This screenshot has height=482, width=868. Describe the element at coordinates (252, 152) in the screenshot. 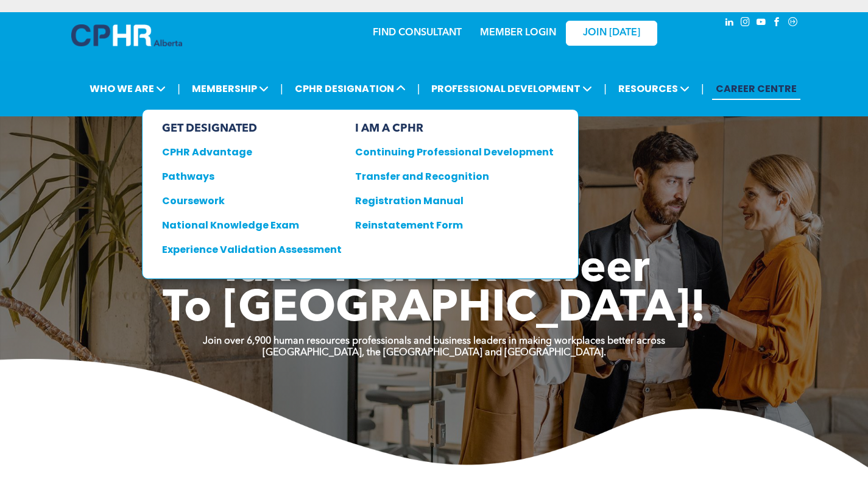

I see `a: CPHR Advantage` at that location.